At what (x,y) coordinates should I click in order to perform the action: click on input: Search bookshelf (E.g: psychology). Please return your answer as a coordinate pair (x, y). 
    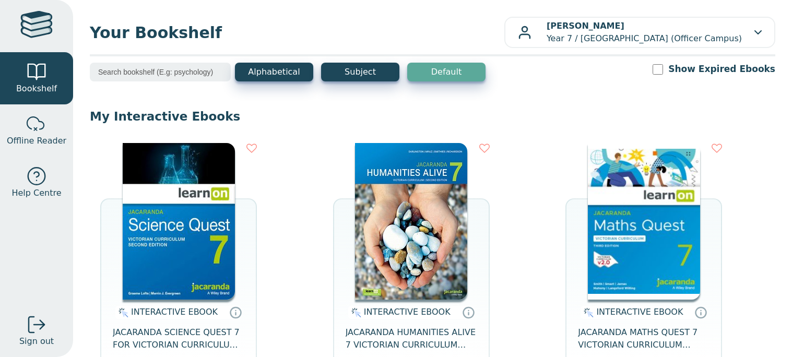
    Looking at the image, I should click on (160, 72).